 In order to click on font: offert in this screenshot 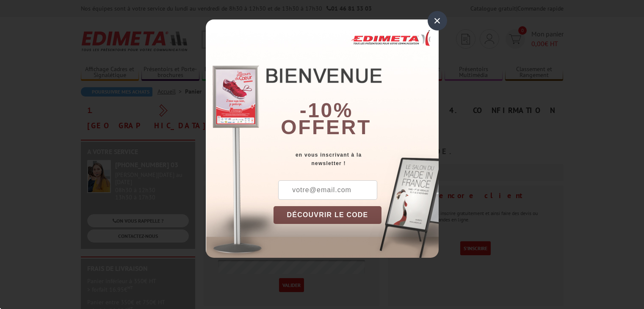, I will do `click(326, 127)`.